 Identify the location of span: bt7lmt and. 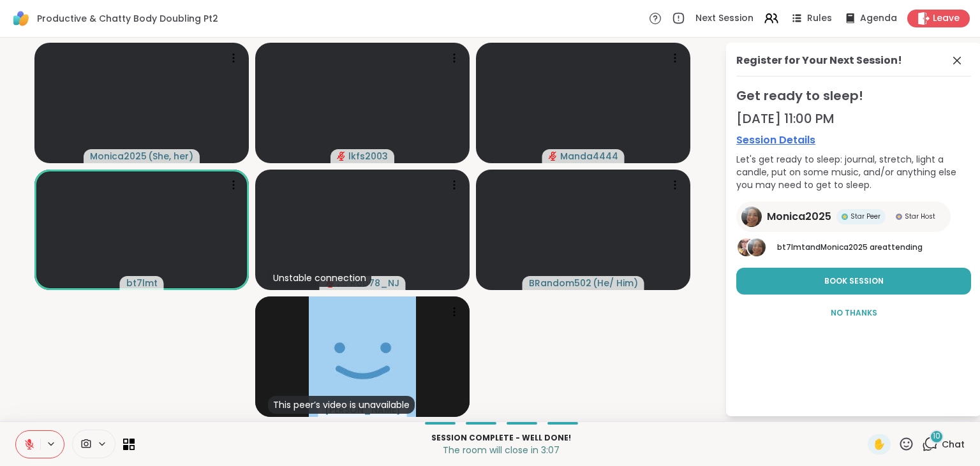
(799, 247).